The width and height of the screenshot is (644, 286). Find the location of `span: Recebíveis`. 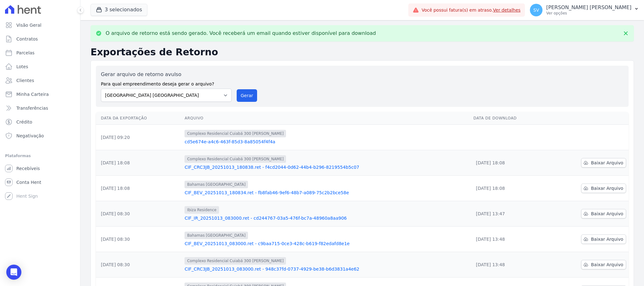

span: Recebíveis is located at coordinates (28, 169).